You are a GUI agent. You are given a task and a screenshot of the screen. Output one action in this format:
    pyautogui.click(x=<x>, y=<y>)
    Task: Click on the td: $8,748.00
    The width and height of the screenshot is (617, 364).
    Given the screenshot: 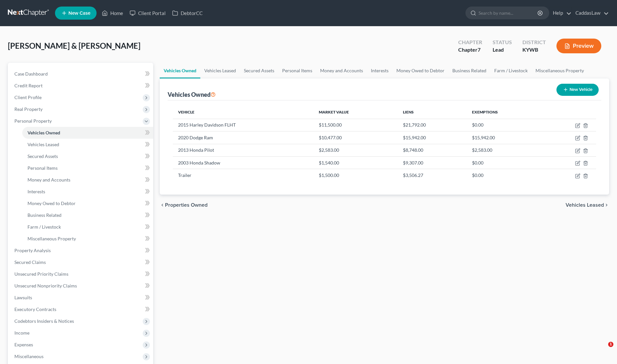 What is the action you would take?
    pyautogui.click(x=432, y=150)
    